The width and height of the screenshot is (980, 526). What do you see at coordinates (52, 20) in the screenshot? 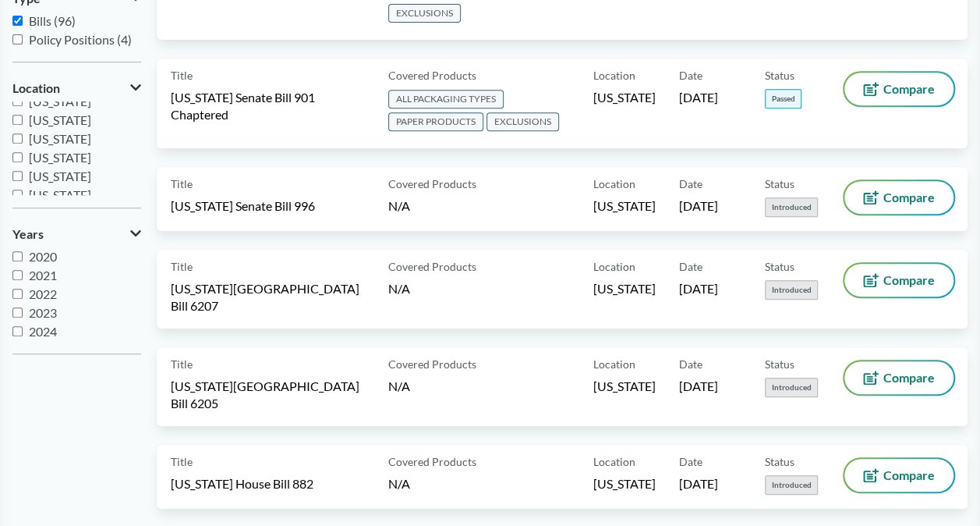
I see `span: Bills (96)` at bounding box center [52, 20].